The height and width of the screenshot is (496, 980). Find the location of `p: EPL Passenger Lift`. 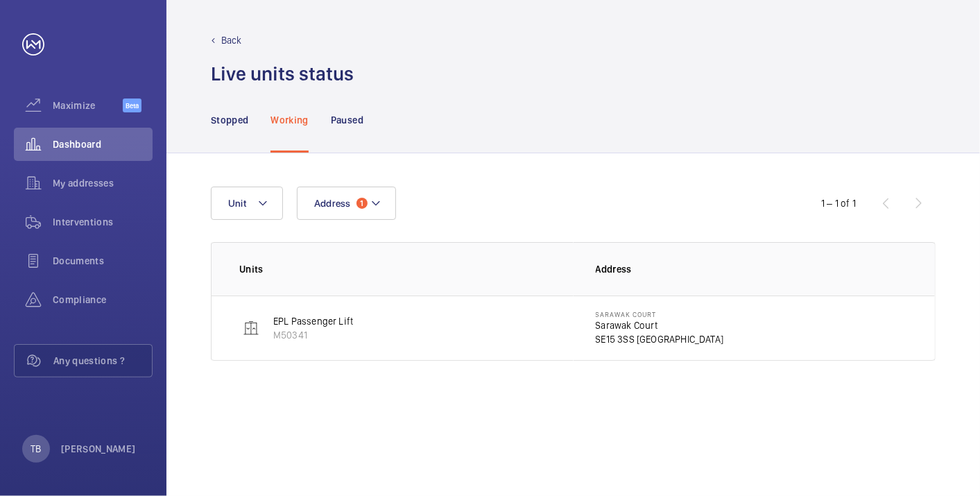

p: EPL Passenger Lift is located at coordinates (312, 321).